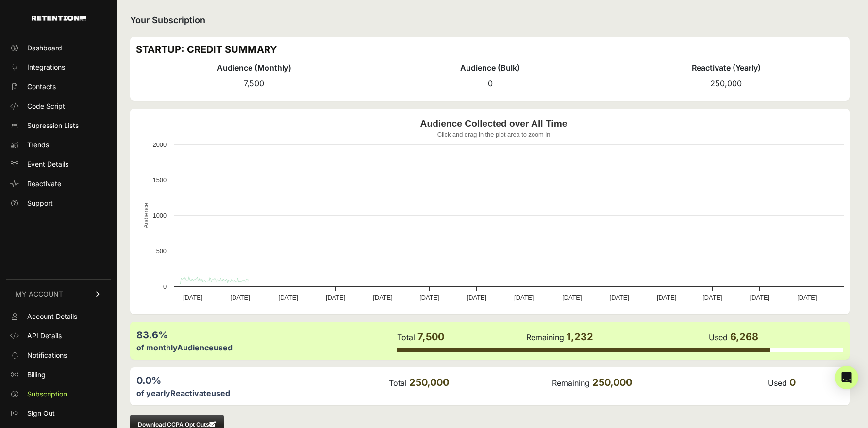  Describe the element at coordinates (59, 316) in the screenshot. I see `a: Account Details` at that location.